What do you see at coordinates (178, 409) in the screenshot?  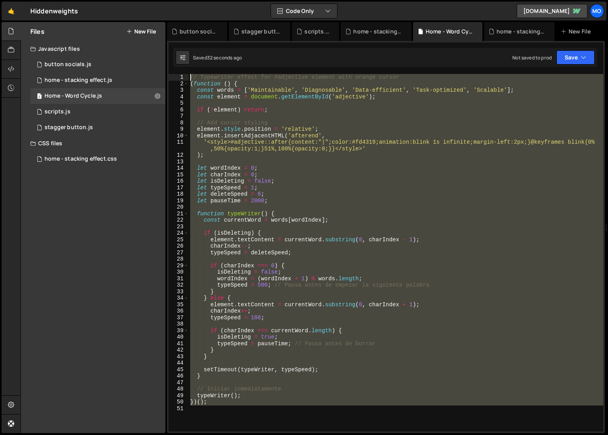 I see `div: 51` at bounding box center [178, 409].